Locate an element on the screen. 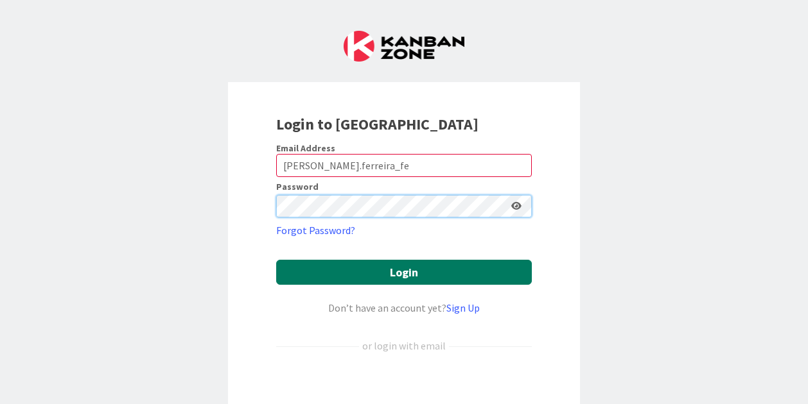 Image resolution: width=808 pixels, height=404 pixels. div: Don’t have an account yet? is located at coordinates (404, 308).